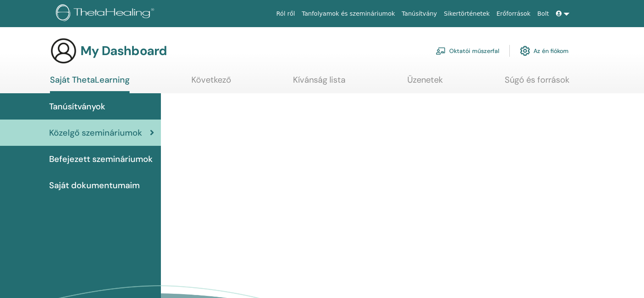 This screenshot has height=298, width=644. Describe the element at coordinates (96, 133) in the screenshot. I see `span: Közelgő szemináriumok` at that location.